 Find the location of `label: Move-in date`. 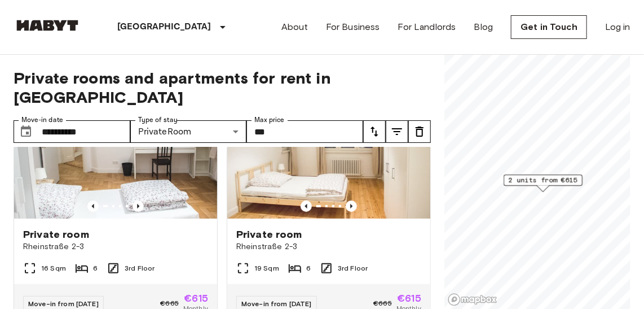

label: Move-in date is located at coordinates (42, 120).